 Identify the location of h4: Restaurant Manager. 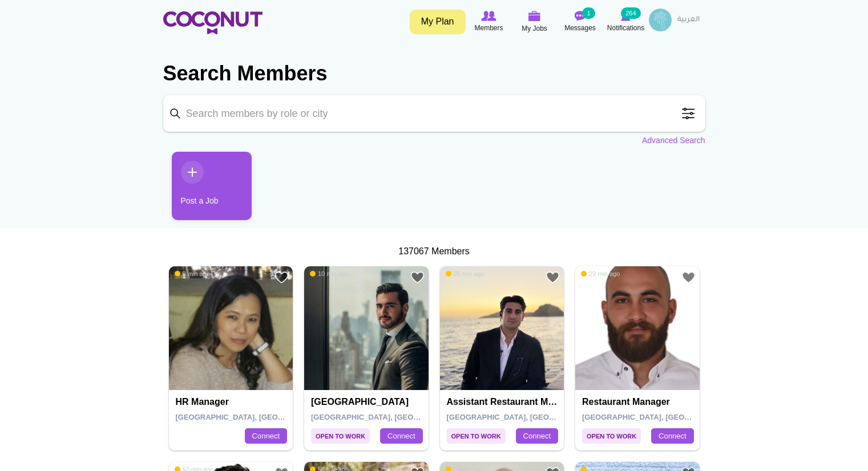
(638, 402).